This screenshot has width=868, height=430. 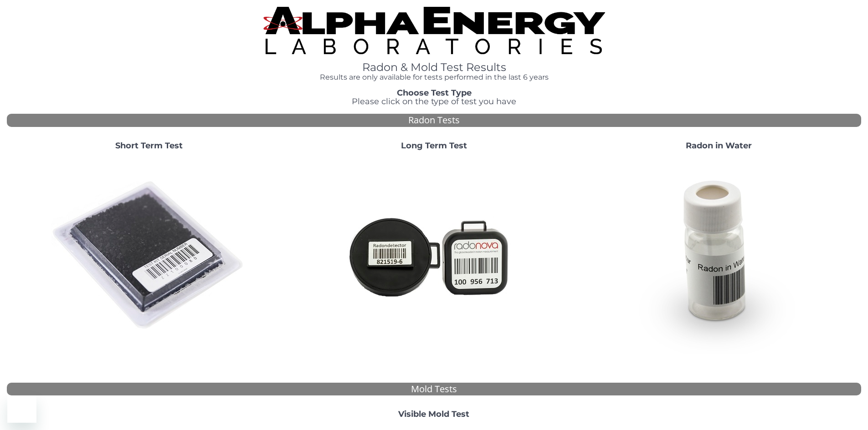 What do you see at coordinates (149, 146) in the screenshot?
I see `strong: Short Term Test` at bounding box center [149, 146].